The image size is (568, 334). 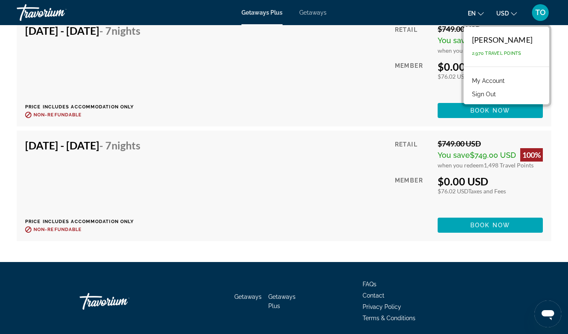 What do you see at coordinates (369, 285) in the screenshot?
I see `a: FAQs` at bounding box center [369, 285].